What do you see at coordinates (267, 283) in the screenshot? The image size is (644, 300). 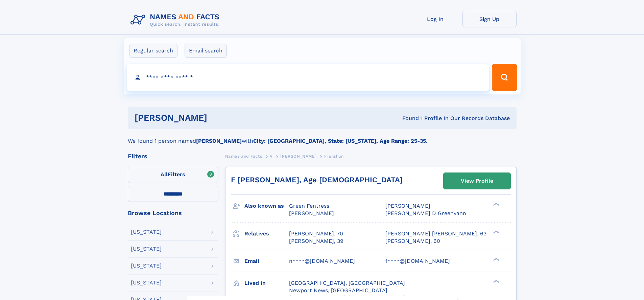 I see `h3: Lived in` at bounding box center [267, 283].